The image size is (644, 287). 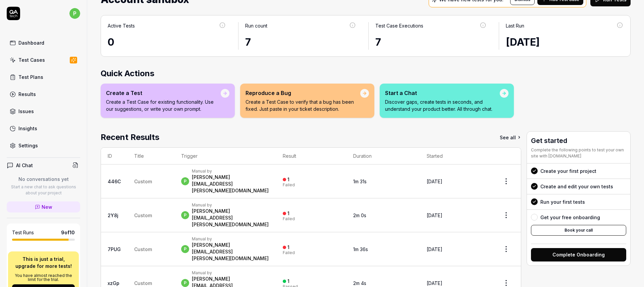 I want to click on a: See all, so click(x=510, y=138).